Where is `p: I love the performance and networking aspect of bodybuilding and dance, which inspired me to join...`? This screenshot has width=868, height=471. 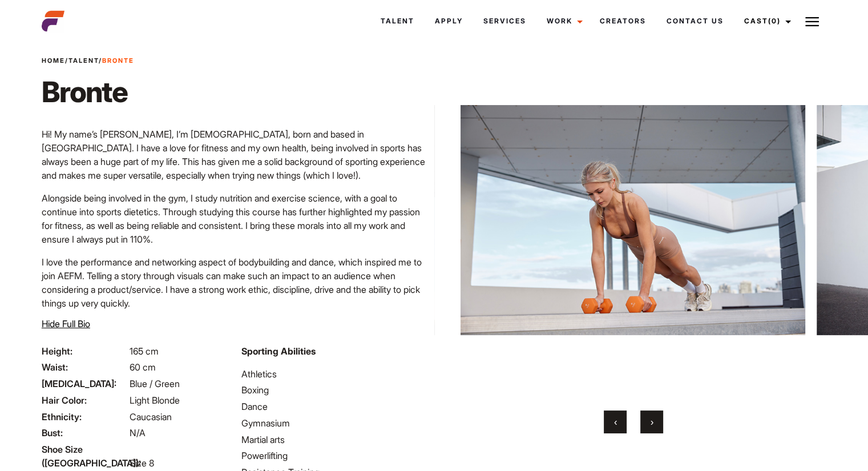 p: I love the performance and networking aspect of bodybuilding and dance, which inspired me to join... is located at coordinates (234, 283).